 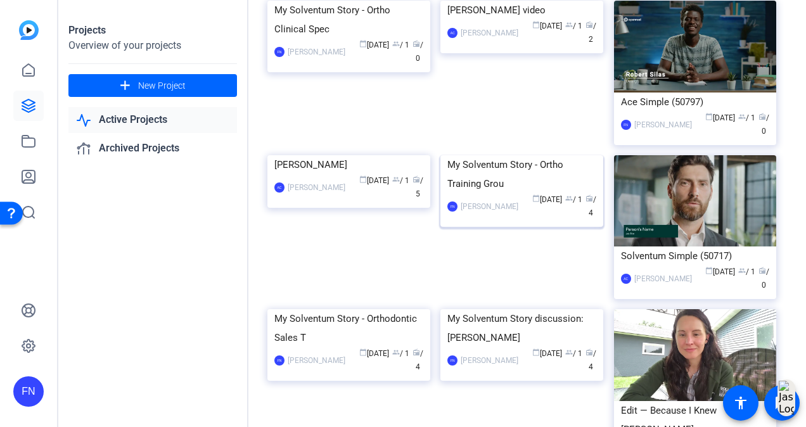 I want to click on div: Ace Simple (50797), so click(x=695, y=102).